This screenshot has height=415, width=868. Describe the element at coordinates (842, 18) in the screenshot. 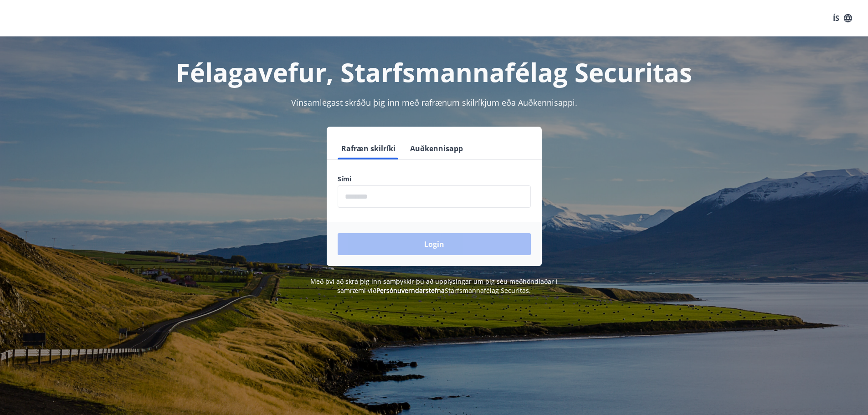

I see `button: ÍS` at that location.